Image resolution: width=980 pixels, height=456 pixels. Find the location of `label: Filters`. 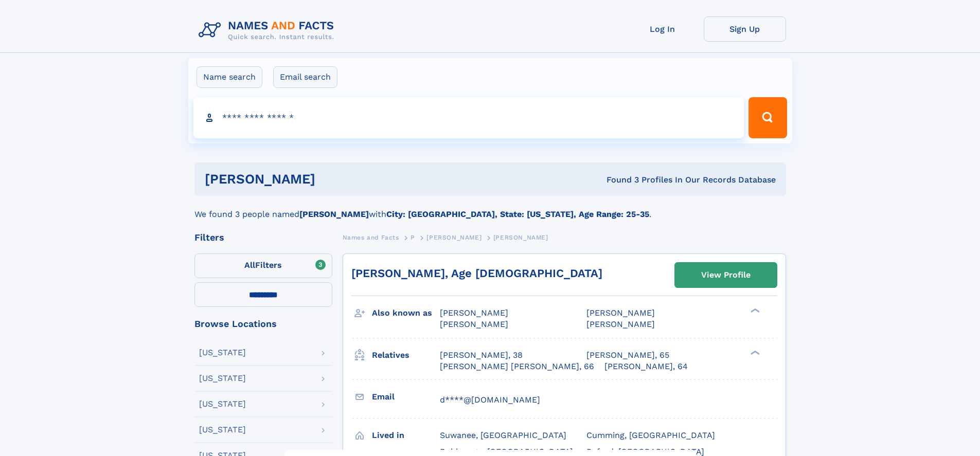

label: Filters is located at coordinates (263, 266).